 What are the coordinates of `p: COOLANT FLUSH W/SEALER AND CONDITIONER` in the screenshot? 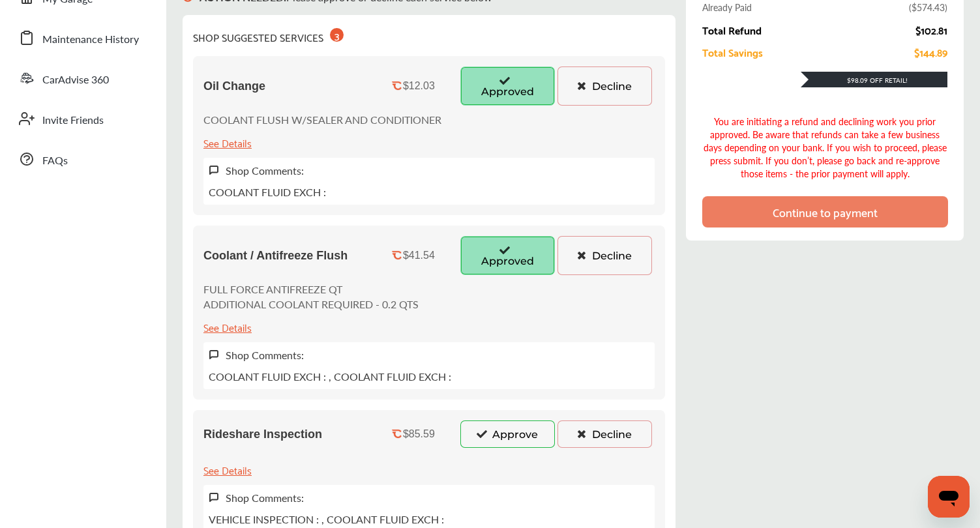 It's located at (322, 119).